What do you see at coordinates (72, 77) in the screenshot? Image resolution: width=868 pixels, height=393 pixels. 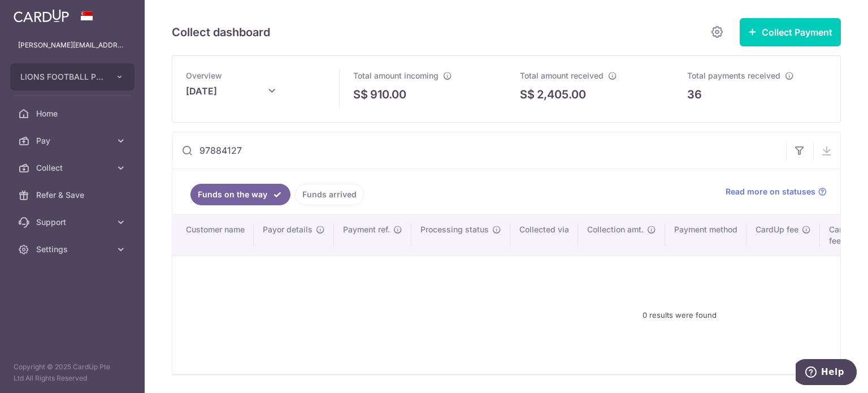 I see `button: LIONS FOOTBALL PTE. LTD.` at bounding box center [72, 77].